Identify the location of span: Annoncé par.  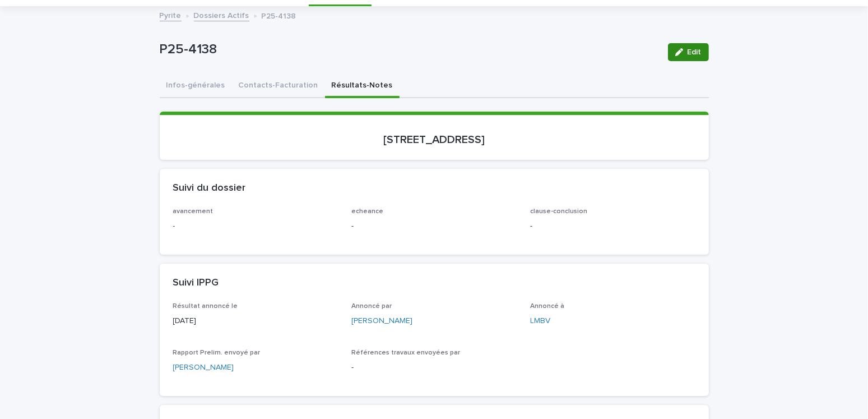
(371, 306).